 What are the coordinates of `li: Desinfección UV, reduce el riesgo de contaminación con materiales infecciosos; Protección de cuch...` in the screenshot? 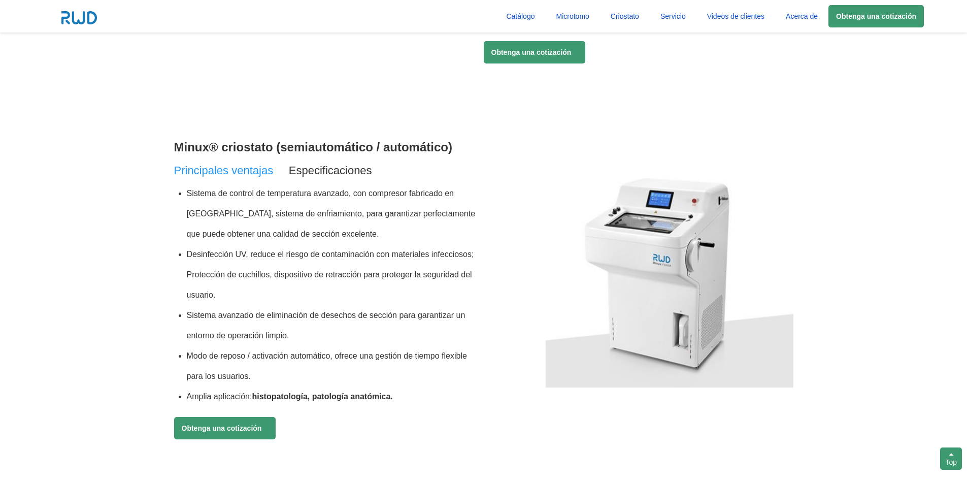 It's located at (335, 275).